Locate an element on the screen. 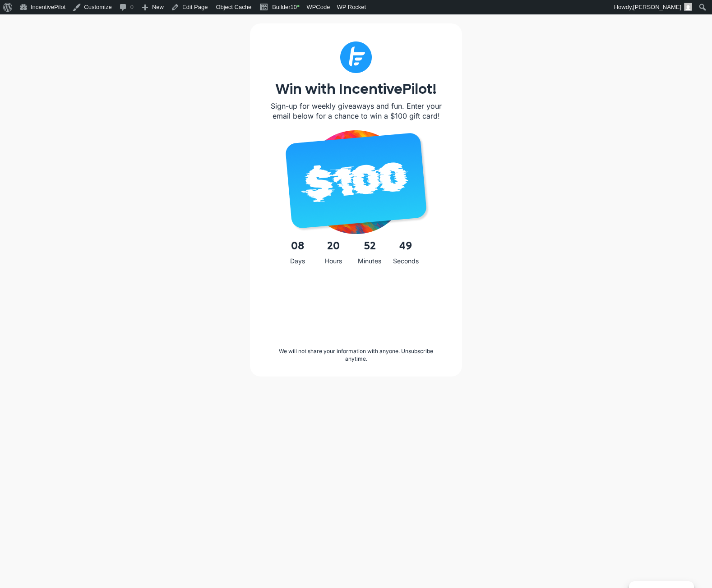  h1: Win with IncentivePilot! is located at coordinates (356, 89).